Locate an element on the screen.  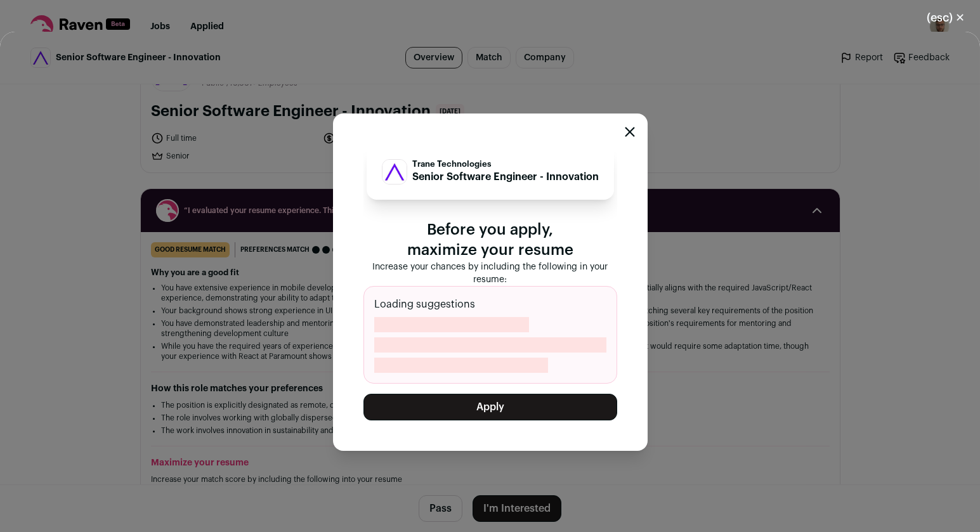
p: Increase your chances by including the following in your resume: is located at coordinates (490, 273).